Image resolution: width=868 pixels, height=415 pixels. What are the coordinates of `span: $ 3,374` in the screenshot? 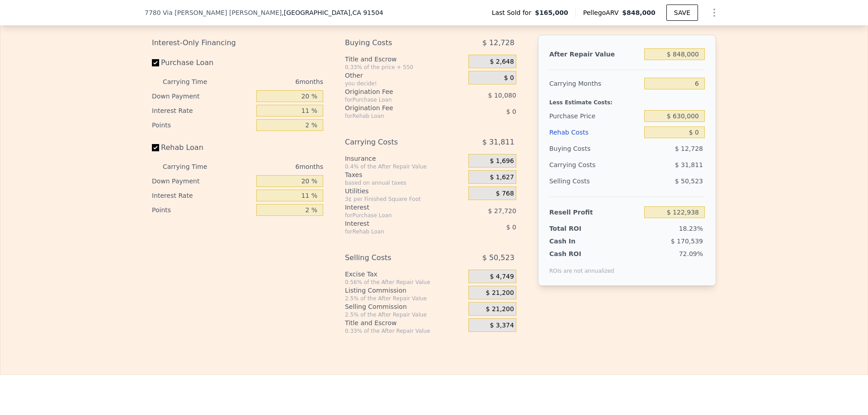 It's located at (501, 326).